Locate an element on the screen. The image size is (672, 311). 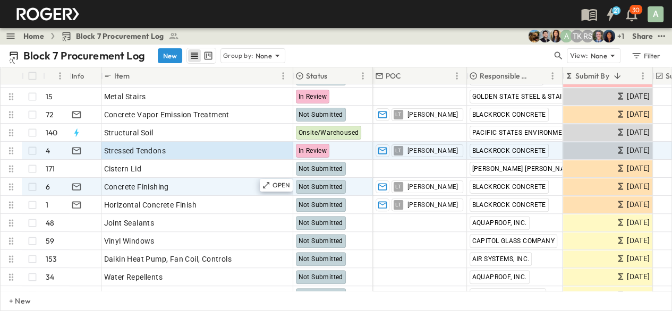
p: Status is located at coordinates (317, 76).